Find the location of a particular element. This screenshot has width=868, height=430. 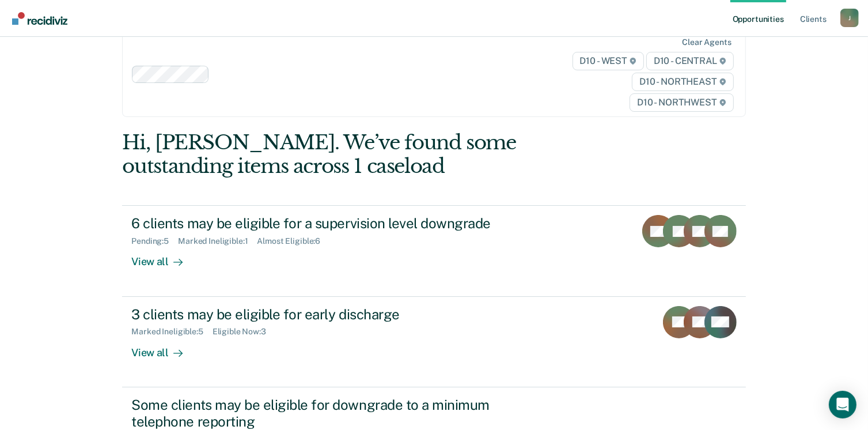

div: Open Intercom Messenger is located at coordinates (842, 404).